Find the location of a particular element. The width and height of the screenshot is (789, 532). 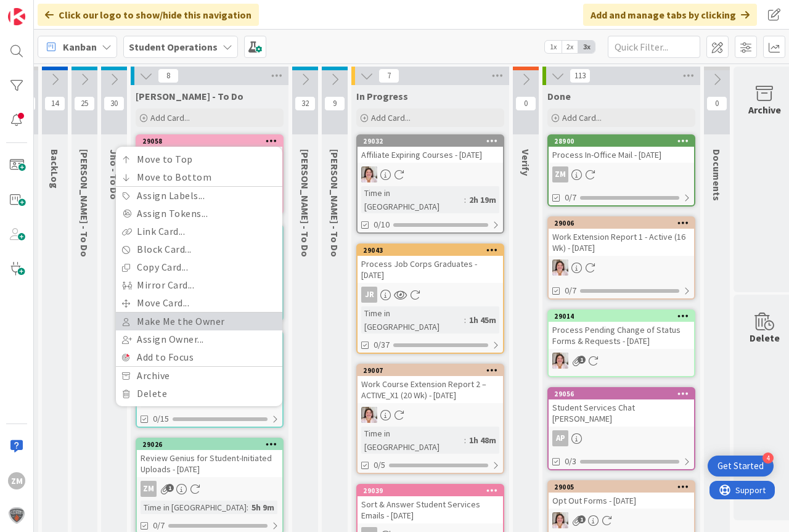

span: 2x is located at coordinates (570, 47).